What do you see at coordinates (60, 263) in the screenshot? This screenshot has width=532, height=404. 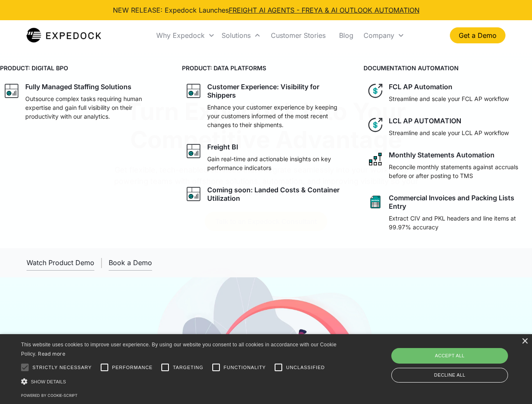 I see `a: open lightbox` at bounding box center [60, 263].